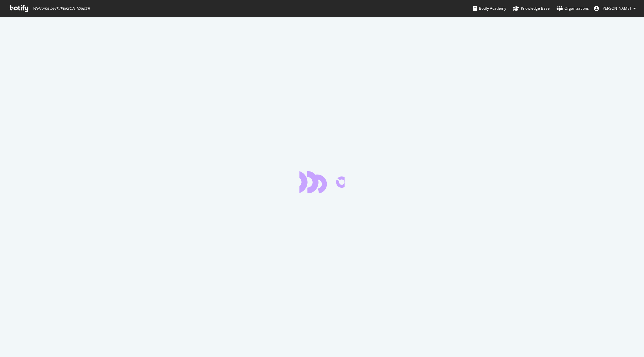 This screenshot has height=357, width=644. I want to click on span: Buğra Tam, so click(616, 8).